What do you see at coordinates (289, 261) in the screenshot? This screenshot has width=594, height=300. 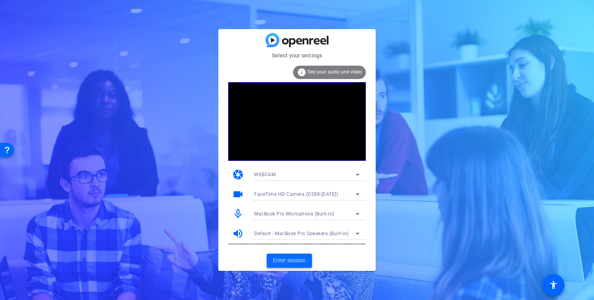 I see `span: Enter session` at bounding box center [289, 261].